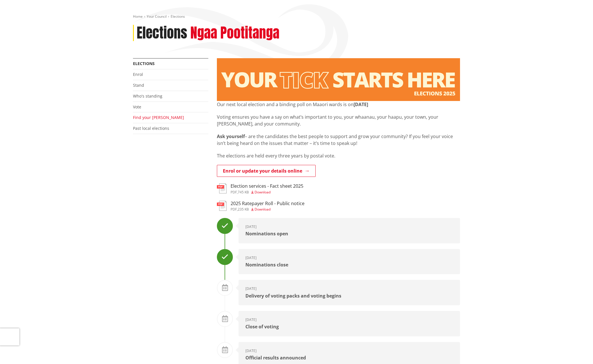 The width and height of the screenshot is (593, 364). Describe the element at coordinates (137, 107) in the screenshot. I see `a: Vote` at that location.